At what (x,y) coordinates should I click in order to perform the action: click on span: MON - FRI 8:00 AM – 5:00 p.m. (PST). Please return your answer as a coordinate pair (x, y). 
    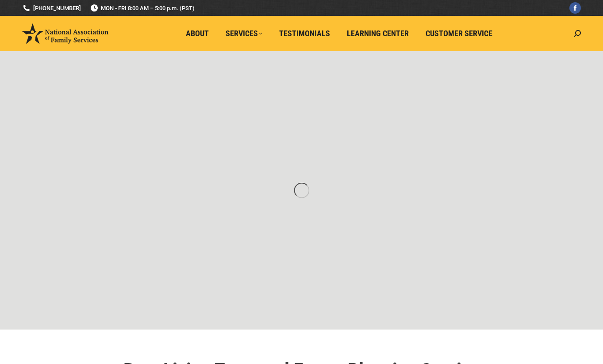
    Looking at the image, I should click on (142, 8).